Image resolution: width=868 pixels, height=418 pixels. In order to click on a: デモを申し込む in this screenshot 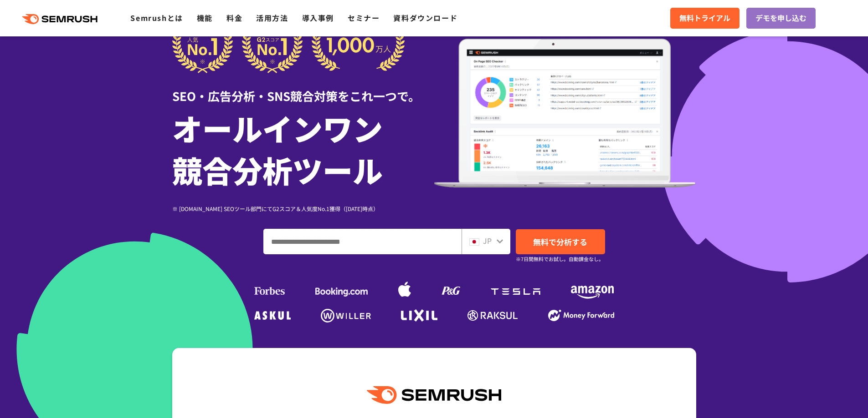, I will do `click(781, 18)`.